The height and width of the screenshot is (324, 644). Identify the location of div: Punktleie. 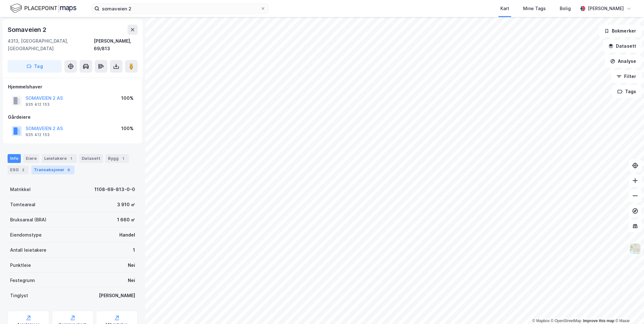
(20, 265).